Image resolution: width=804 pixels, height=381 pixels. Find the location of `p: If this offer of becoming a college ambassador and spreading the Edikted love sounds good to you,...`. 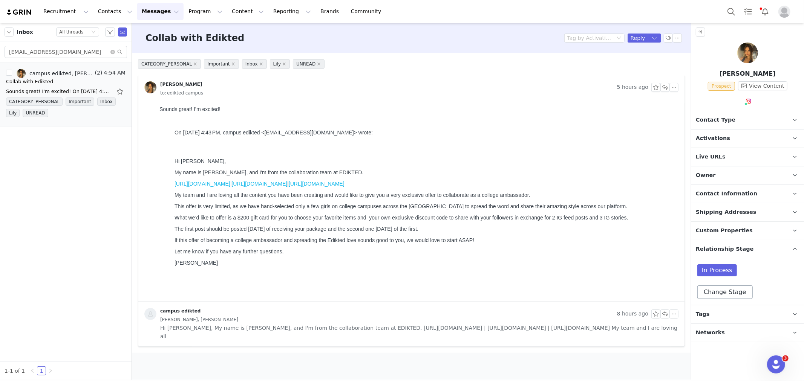

p: If this offer of becoming a college ambassador and spreading the Edikted love sounds good to you,... is located at coordinates (261, 137).